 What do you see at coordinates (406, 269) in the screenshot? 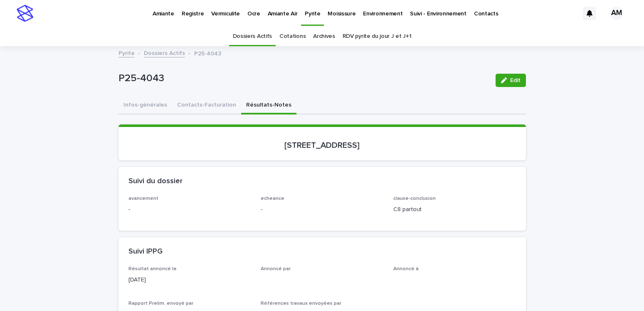
I see `span: Annoncé à` at bounding box center [406, 269].